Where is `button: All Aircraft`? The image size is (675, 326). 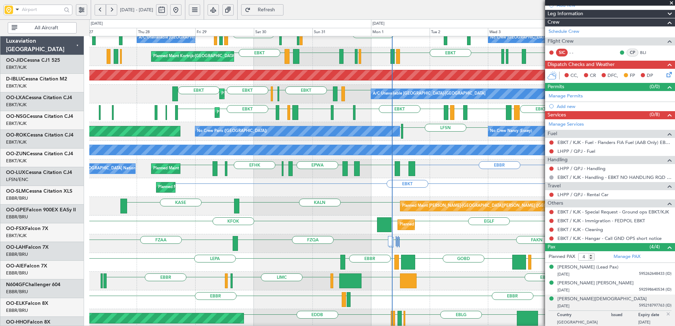
button: All Aircraft is located at coordinates (42, 28).